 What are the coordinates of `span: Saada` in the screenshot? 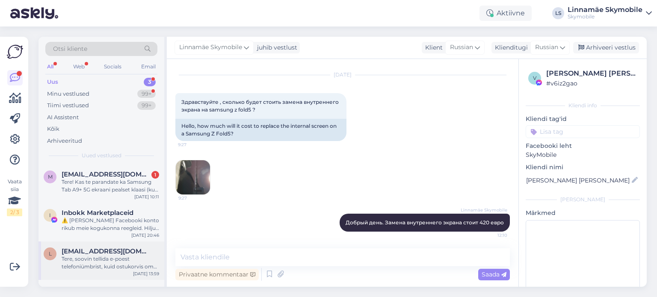 It's located at (494, 274).